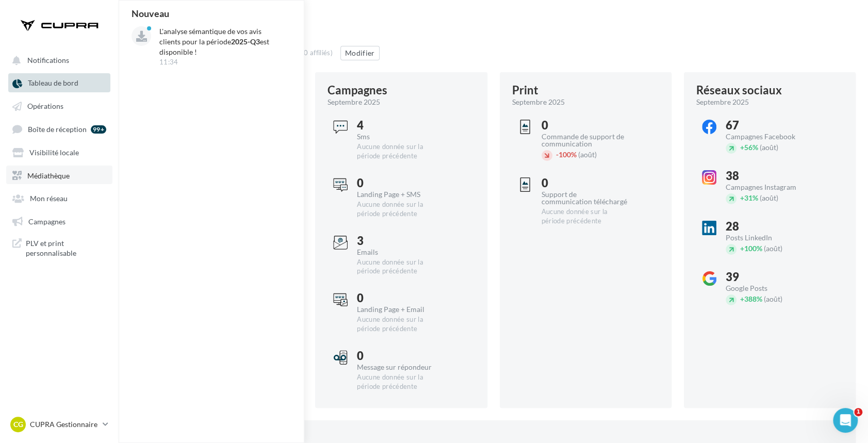 This screenshot has width=868, height=443. Describe the element at coordinates (47, 221) in the screenshot. I see `span: Campagnes` at that location.